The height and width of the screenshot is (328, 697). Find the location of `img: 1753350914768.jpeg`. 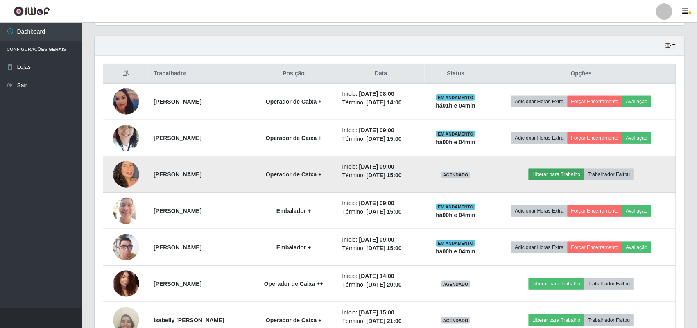

img: 1753350914768.jpeg is located at coordinates (126, 211).